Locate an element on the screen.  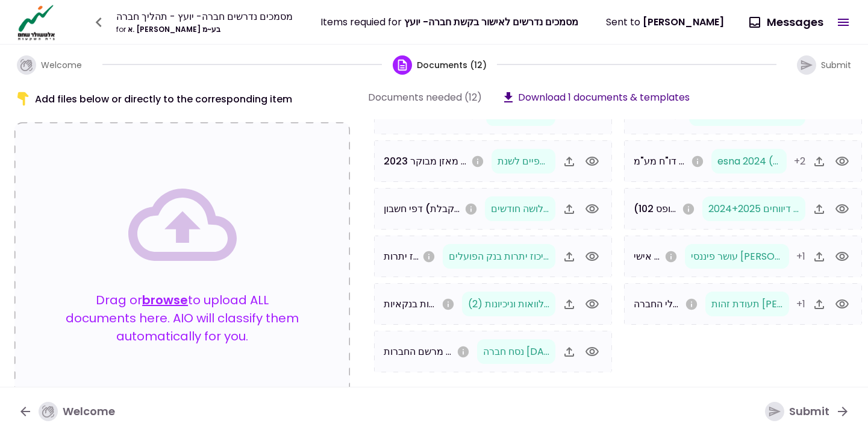
span: נסח חברה 14.12.22.pdf is located at coordinates (530, 352).